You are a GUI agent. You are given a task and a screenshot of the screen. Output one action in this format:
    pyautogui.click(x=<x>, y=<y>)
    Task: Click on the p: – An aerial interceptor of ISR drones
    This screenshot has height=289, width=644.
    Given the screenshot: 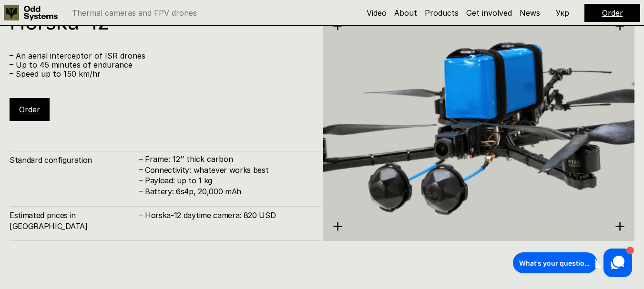 What is the action you would take?
    pyautogui.click(x=161, y=55)
    